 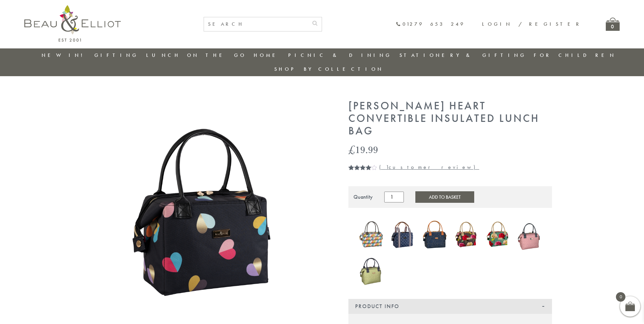 What do you see at coordinates (529, 235) in the screenshot?
I see `a: Oxford quilted lunch bag mallow` at bounding box center [529, 235].